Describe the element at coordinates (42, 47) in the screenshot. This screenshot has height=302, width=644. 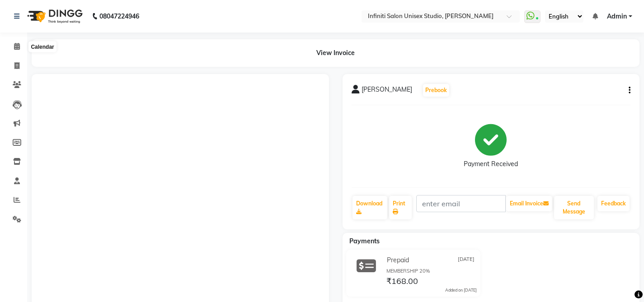
I see `div: Calendar` at that location.